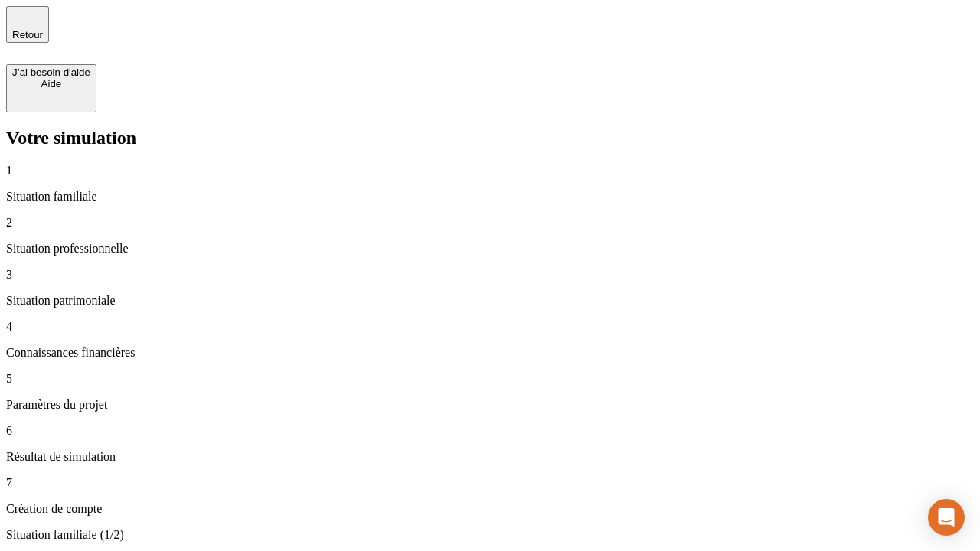 The height and width of the screenshot is (551, 980). What do you see at coordinates (490, 379) in the screenshot?
I see `p: 5` at bounding box center [490, 379].